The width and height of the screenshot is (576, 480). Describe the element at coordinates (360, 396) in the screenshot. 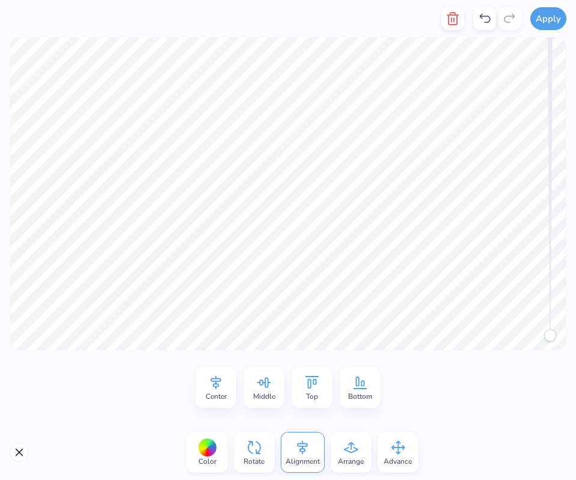

I see `span: Bottom` at that location.